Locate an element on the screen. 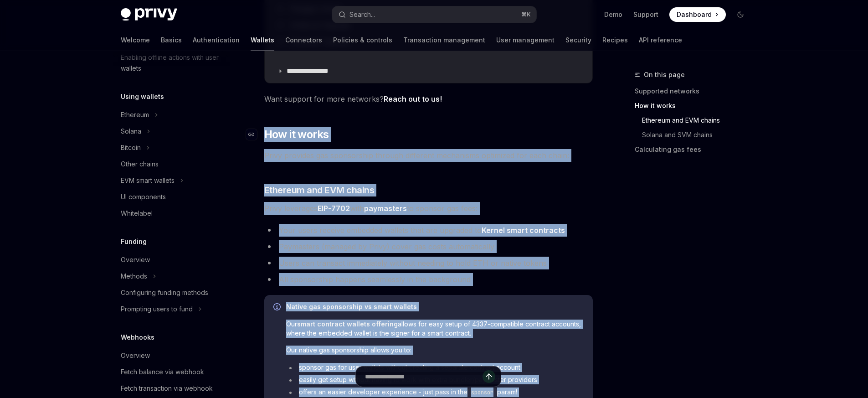  div: Prompting users to fund is located at coordinates (157, 309).